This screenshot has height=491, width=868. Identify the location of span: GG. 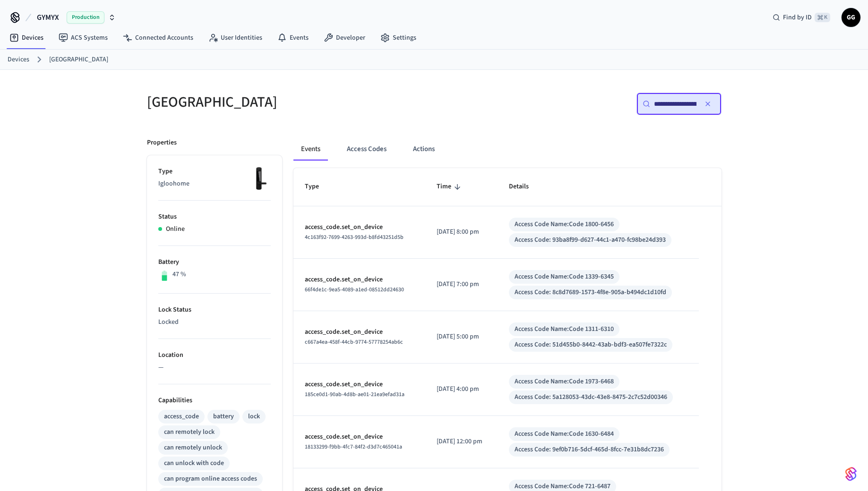
(851, 17).